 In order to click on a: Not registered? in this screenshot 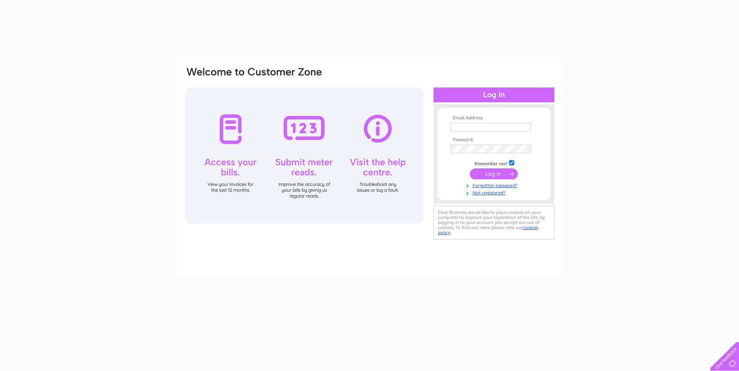, I will do `click(495, 192)`.